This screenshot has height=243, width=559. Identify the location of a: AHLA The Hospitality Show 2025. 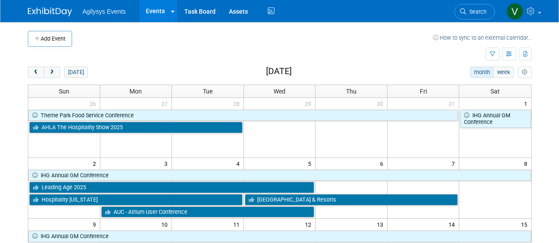
(136, 128).